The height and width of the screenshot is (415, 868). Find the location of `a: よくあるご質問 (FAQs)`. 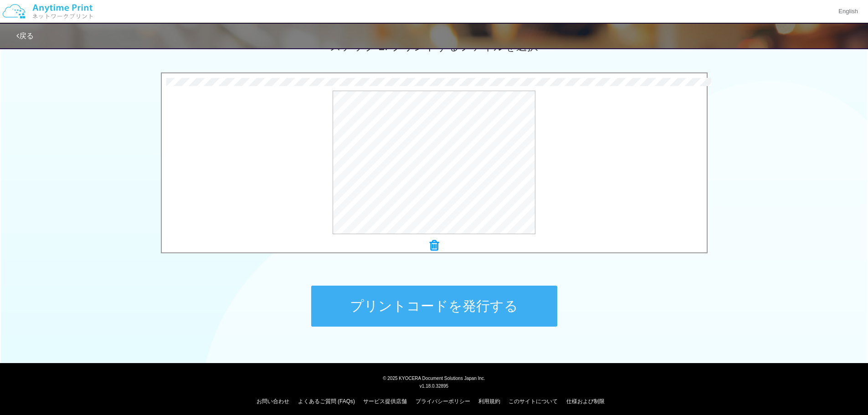

a: よくあるご質問 (FAQs) is located at coordinates (326, 401).